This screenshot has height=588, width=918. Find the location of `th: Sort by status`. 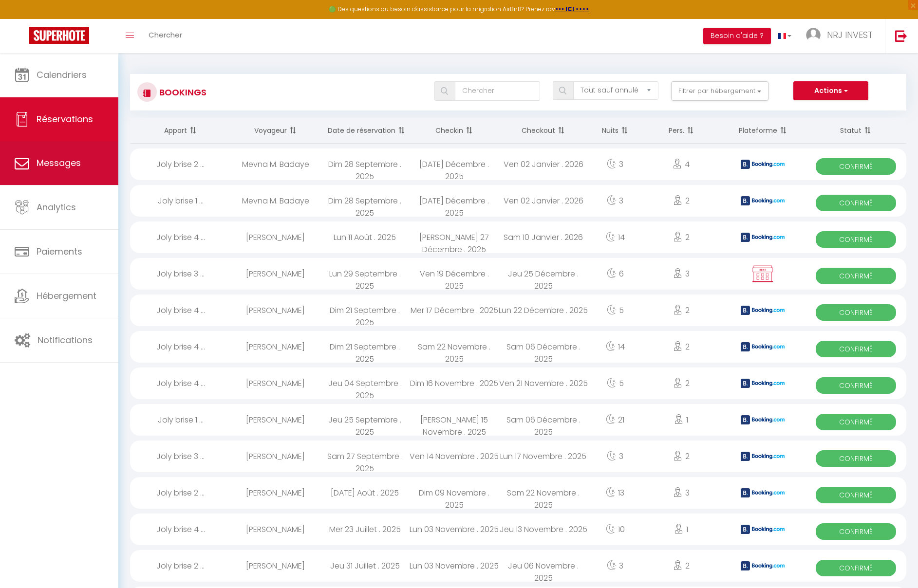

th: Sort by status is located at coordinates (856, 131).